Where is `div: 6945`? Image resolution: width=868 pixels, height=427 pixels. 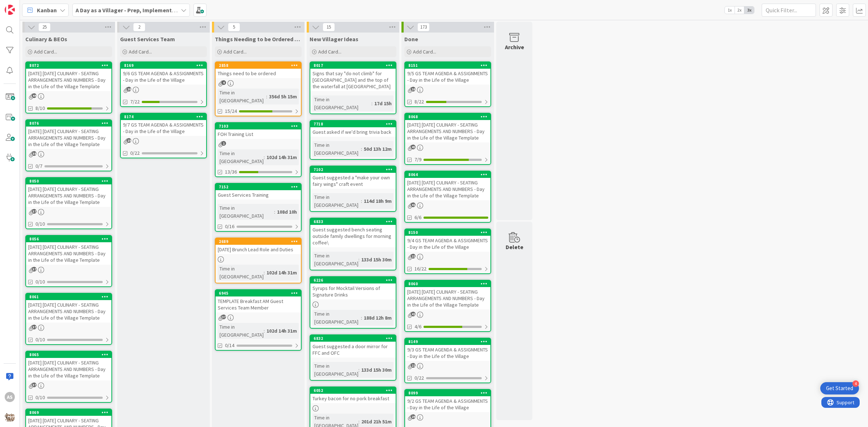
div: 6945 is located at coordinates (259, 293).